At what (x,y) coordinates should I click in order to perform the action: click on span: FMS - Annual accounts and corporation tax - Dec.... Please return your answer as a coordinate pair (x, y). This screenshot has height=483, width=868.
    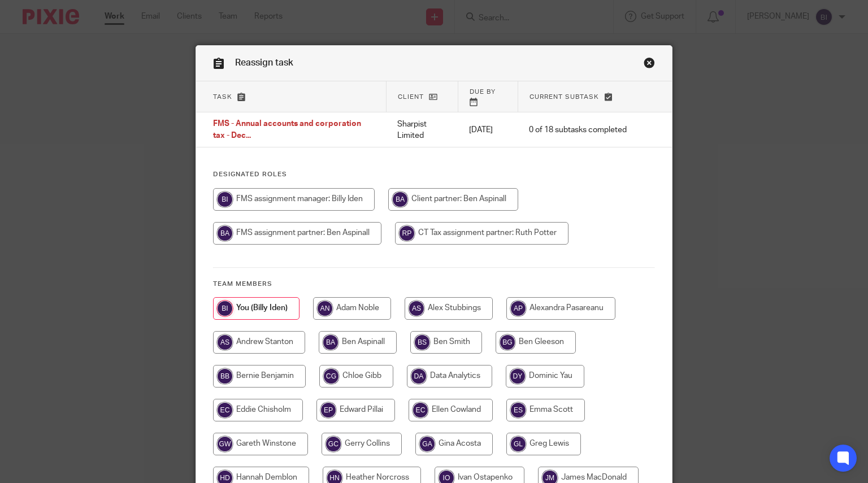
    Looking at the image, I should click on (287, 130).